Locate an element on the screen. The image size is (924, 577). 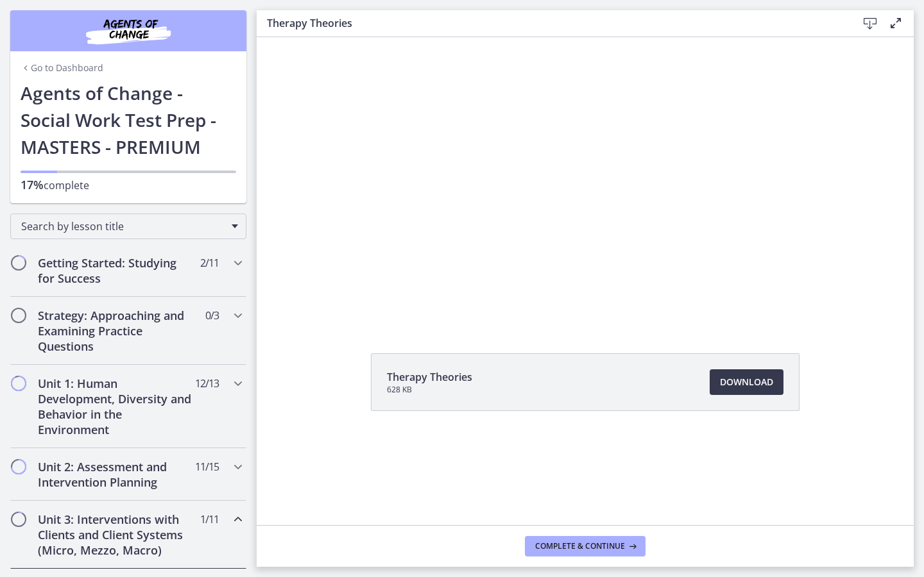
h2: Getting Started: Studying for Success is located at coordinates (116, 270).